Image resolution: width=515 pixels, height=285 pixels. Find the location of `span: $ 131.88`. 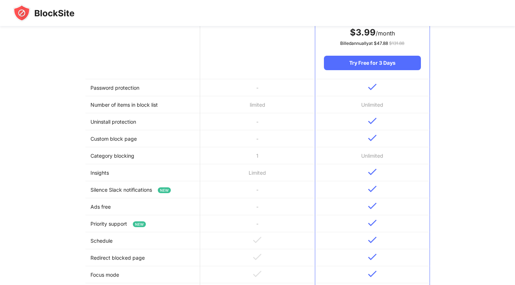

span: $ 131.88 is located at coordinates (397, 43).